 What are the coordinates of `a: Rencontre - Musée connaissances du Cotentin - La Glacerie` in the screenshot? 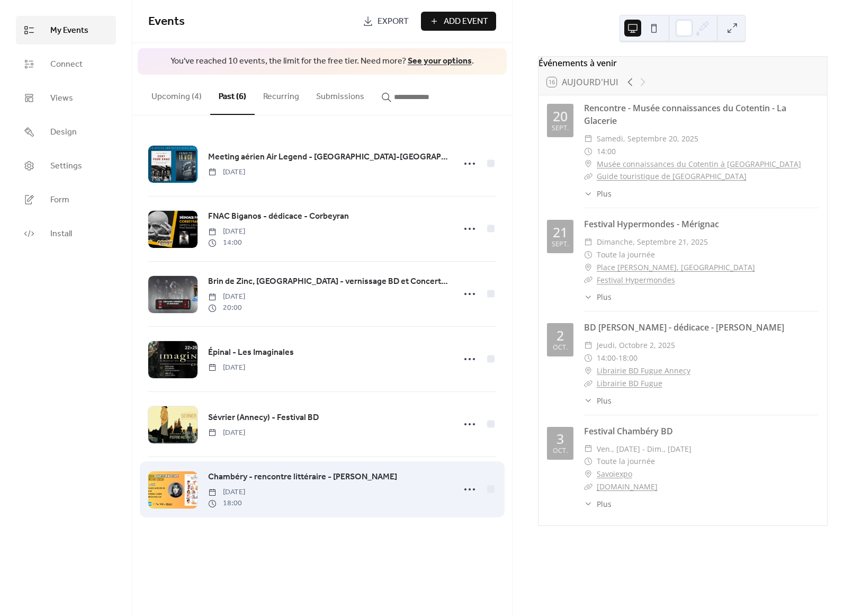 It's located at (686, 114).